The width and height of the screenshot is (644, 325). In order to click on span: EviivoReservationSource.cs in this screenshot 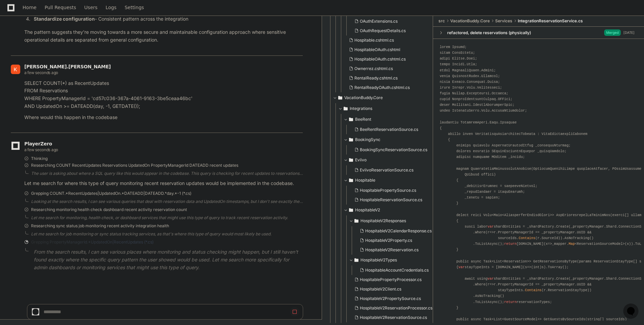, I will do `click(387, 170)`.